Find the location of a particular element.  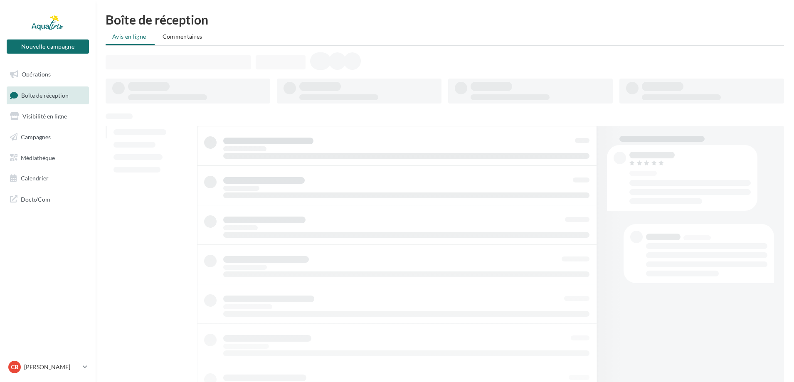

span: Docto'Com is located at coordinates (35, 199).